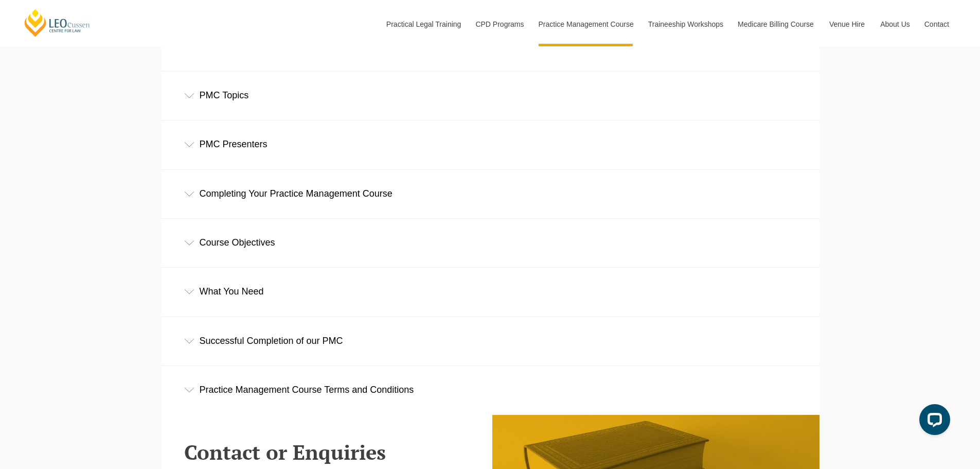 Image resolution: width=980 pixels, height=469 pixels. Describe the element at coordinates (776, 24) in the screenshot. I see `a: Medicare Billing Course` at that location.